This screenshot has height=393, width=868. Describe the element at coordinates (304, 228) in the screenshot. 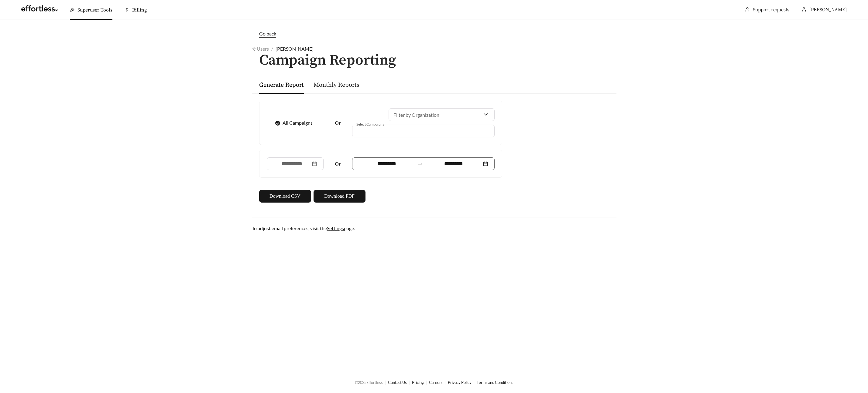

I see `span: To adjust email preferences, visit the page.` at that location.